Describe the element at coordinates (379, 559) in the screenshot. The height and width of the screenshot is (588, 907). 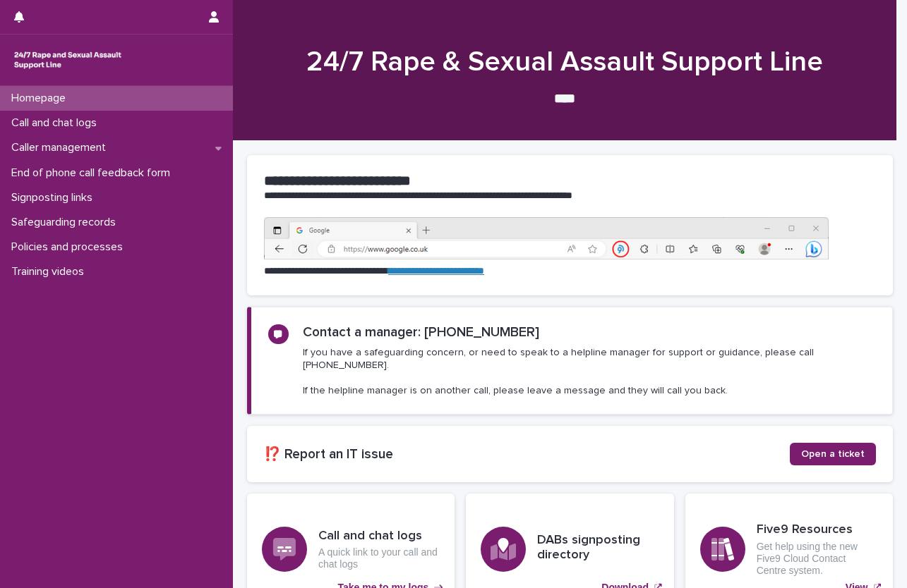
I see `p: A quick link to your call and chat logs` at that location.